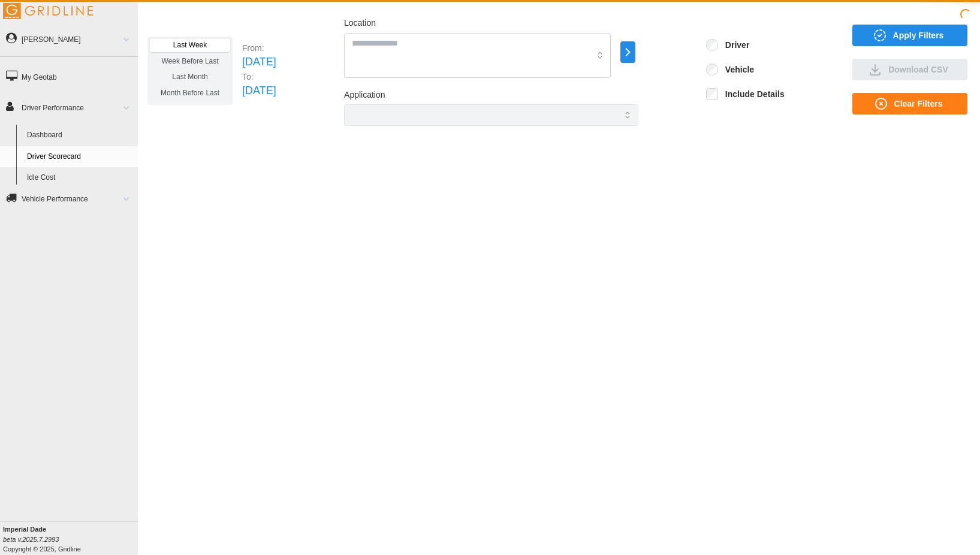  What do you see at coordinates (31, 539) in the screenshot?
I see `i: beta v.2025.7.2993` at bounding box center [31, 539].